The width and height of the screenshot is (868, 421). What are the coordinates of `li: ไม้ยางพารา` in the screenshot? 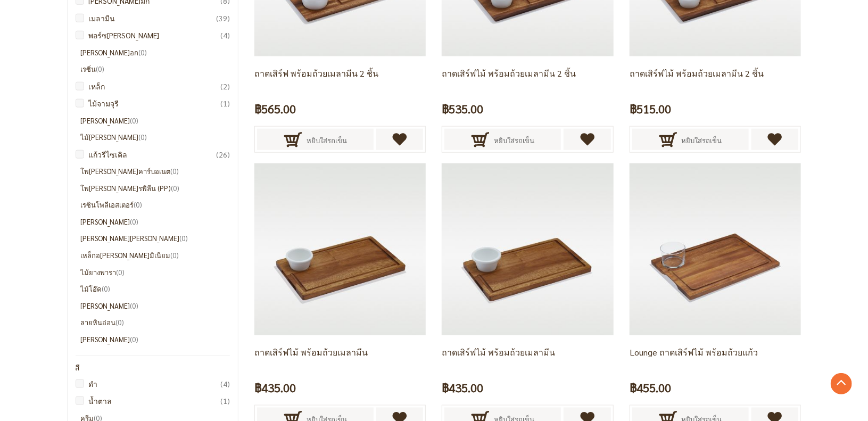 It's located at (155, 273).